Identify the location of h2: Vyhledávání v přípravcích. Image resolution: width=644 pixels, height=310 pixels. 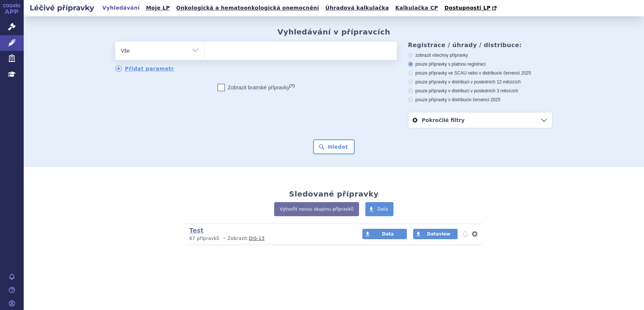
(334, 32).